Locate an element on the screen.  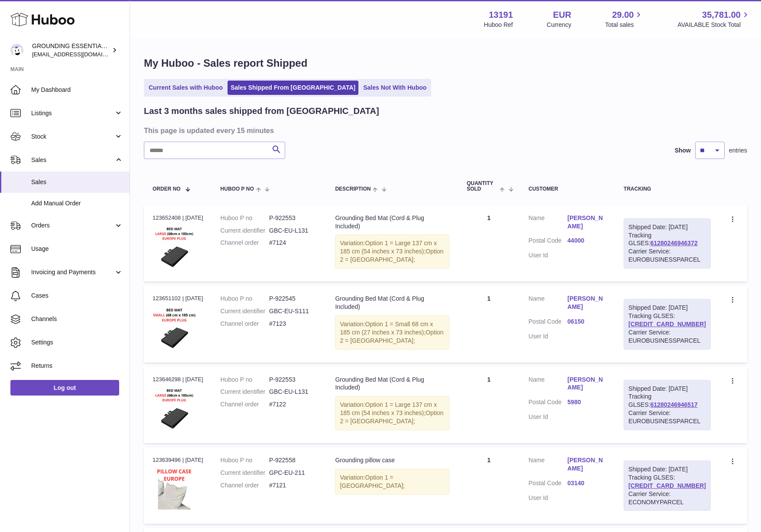
div: Customer is located at coordinates (568, 189).